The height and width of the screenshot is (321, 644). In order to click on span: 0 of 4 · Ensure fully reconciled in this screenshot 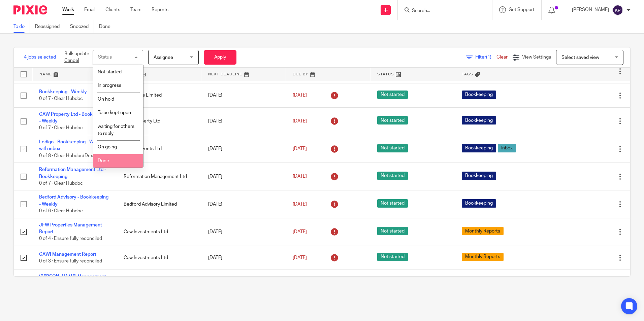, I will do `click(71, 239)`.